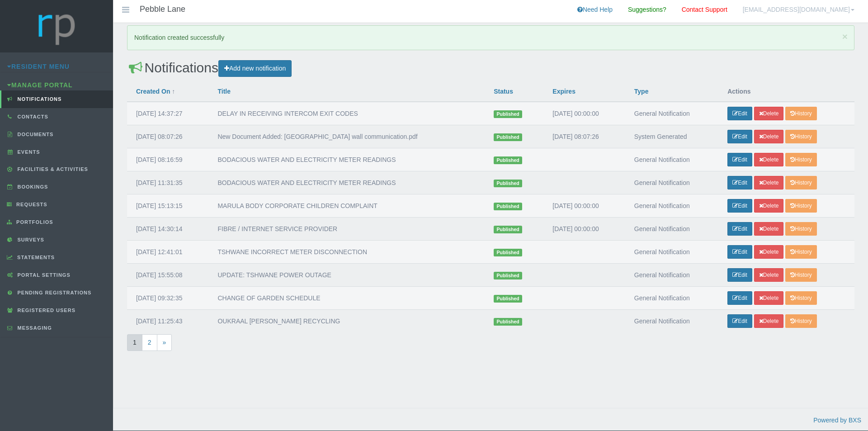 Image resolution: width=868 pixels, height=431 pixels. Describe the element at coordinates (739, 92) in the screenshot. I see `span: Actions` at that location.